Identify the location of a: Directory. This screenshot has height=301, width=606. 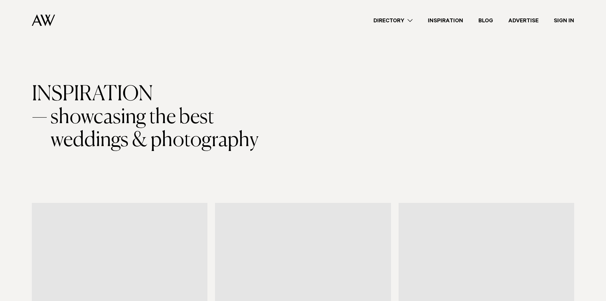
(393, 20).